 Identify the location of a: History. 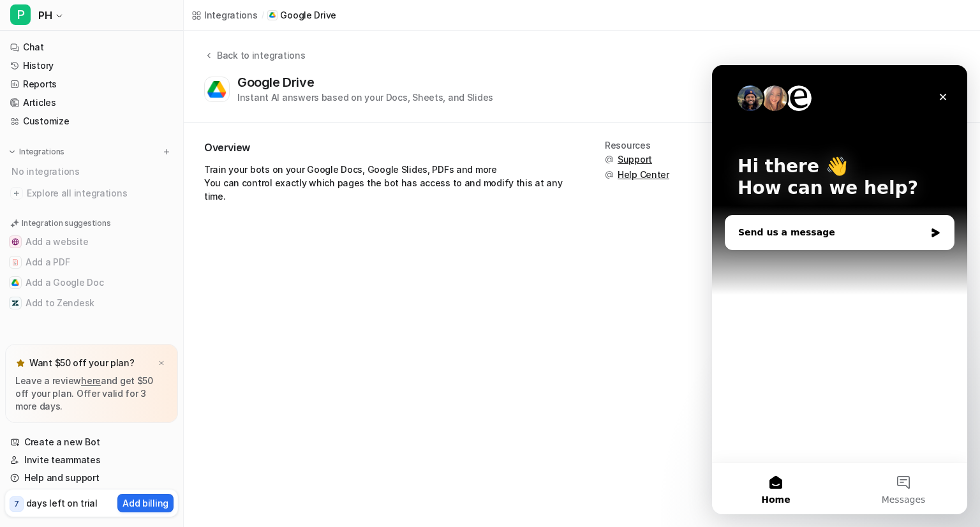
(91, 66).